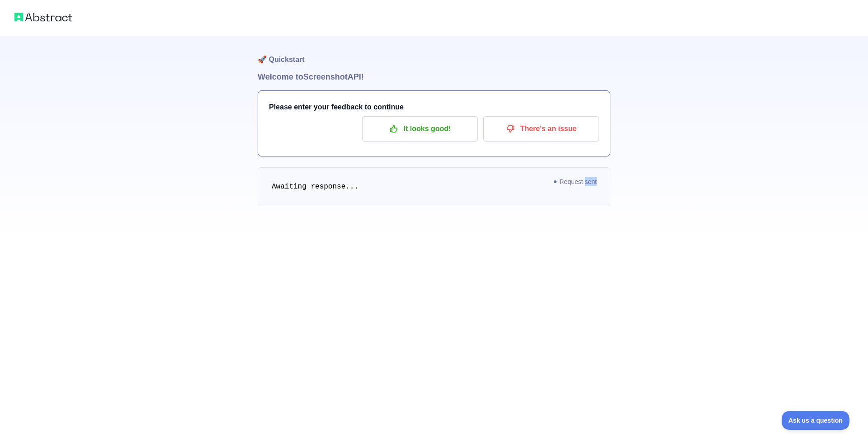  What do you see at coordinates (434, 107) in the screenshot?
I see `h3: Please enter your feedback to continue` at bounding box center [434, 107].